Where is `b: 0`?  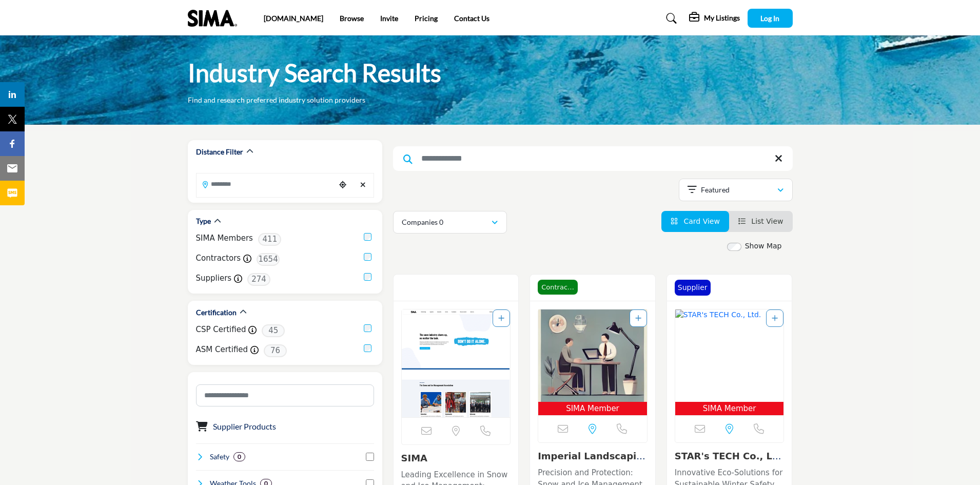
b: 0 is located at coordinates (239, 457).